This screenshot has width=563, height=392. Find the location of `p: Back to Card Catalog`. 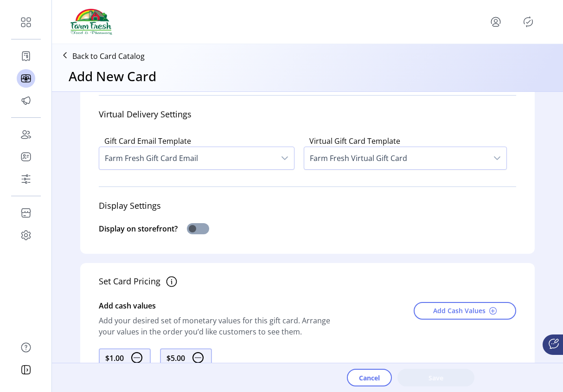

p: Back to Card Catalog is located at coordinates (108, 56).